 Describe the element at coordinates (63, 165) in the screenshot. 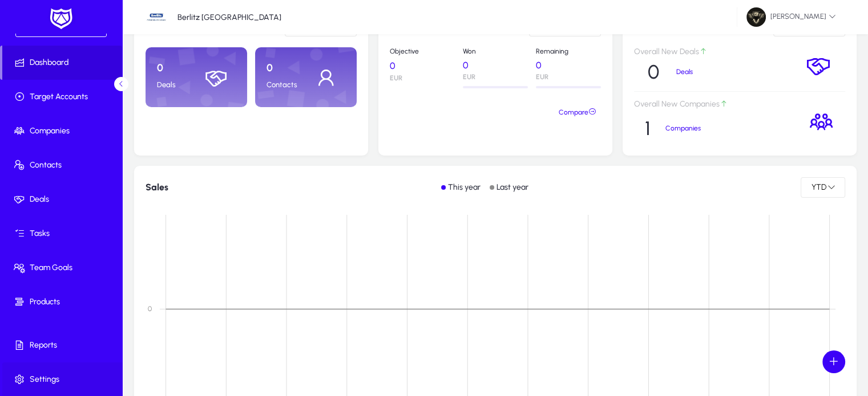

I see `span: Contacts` at that location.